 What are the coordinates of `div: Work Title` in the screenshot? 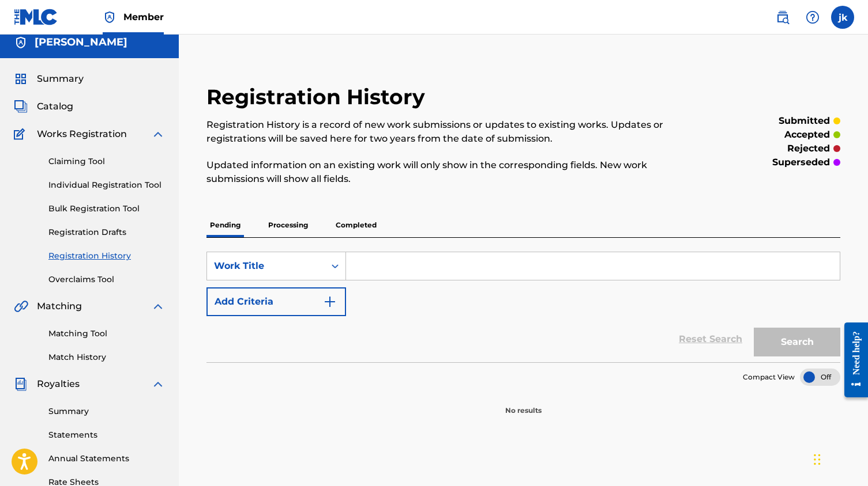 It's located at (266, 266).